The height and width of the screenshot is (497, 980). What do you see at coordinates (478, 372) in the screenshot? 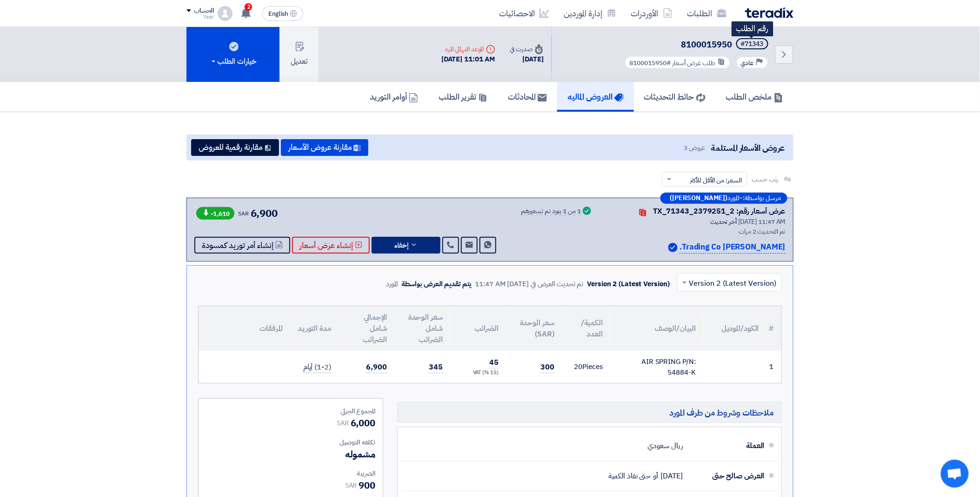
I see `div: (15 %) VAT` at bounding box center [478, 372].